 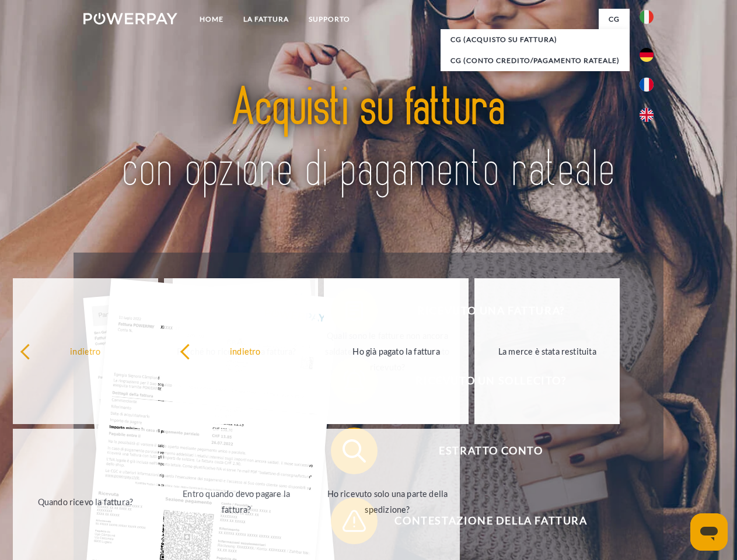 What do you see at coordinates (646, 115) in the screenshot?
I see `img: en` at bounding box center [646, 115].